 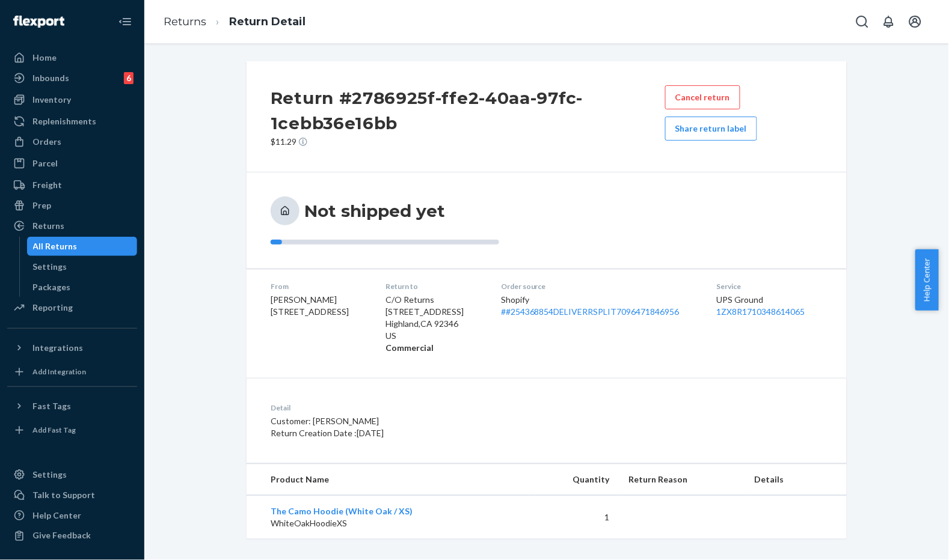 What do you see at coordinates (51, 406) in the screenshot?
I see `div: Fast Tags` at bounding box center [51, 406].